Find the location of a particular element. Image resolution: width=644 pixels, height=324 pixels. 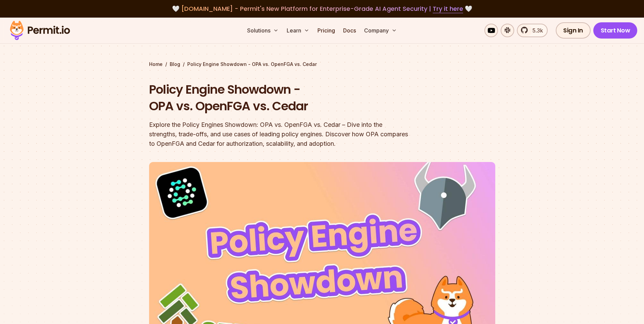

a: Docs is located at coordinates (350, 30).